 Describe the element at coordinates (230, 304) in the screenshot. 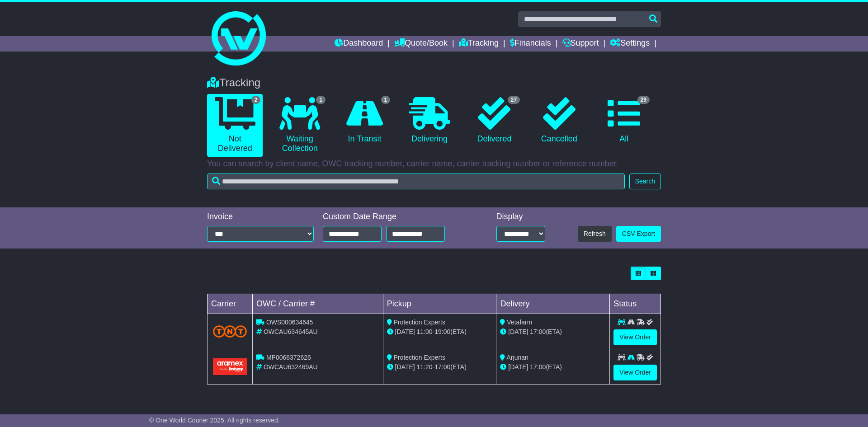

I see `td: Carrier` at that location.